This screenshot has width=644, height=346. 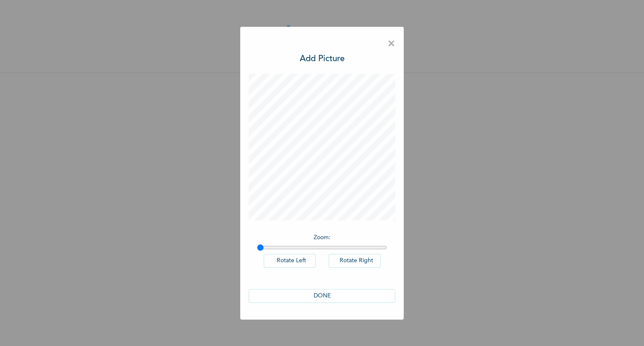 What do you see at coordinates (322, 296) in the screenshot?
I see `button: DONE` at bounding box center [322, 296].